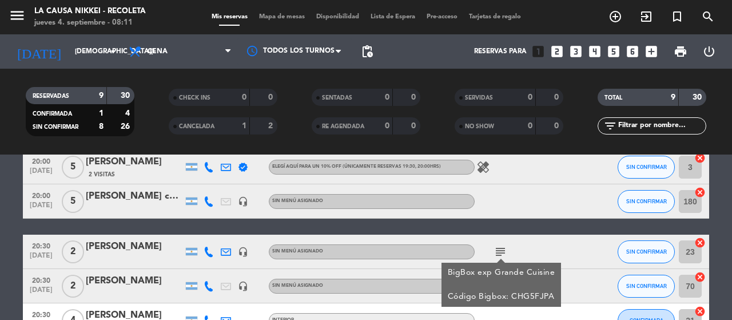 The height and width of the screenshot is (320, 732). I want to click on strong: 26, so click(126, 126).